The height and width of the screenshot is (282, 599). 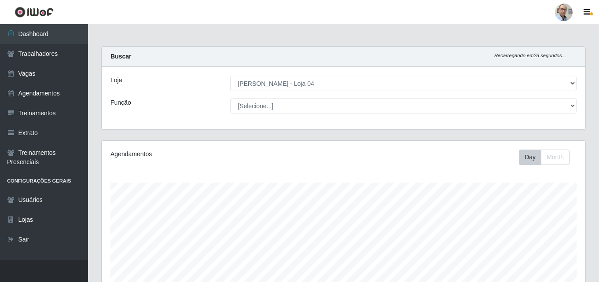 I want to click on img: CoreUI Logo, so click(x=34, y=12).